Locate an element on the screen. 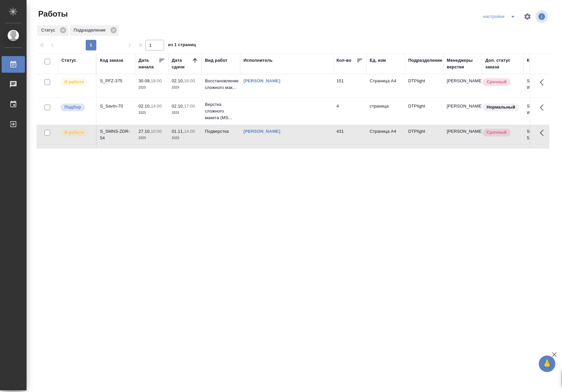 Image resolution: width=562 pixels, height=392 pixels. div: Доп. статус заказа is located at coordinates (502, 64).